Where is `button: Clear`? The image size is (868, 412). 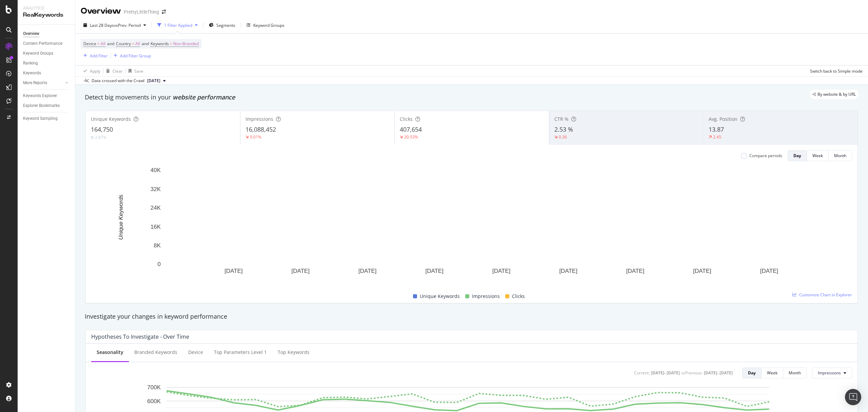
button: Clear is located at coordinates (113, 71).